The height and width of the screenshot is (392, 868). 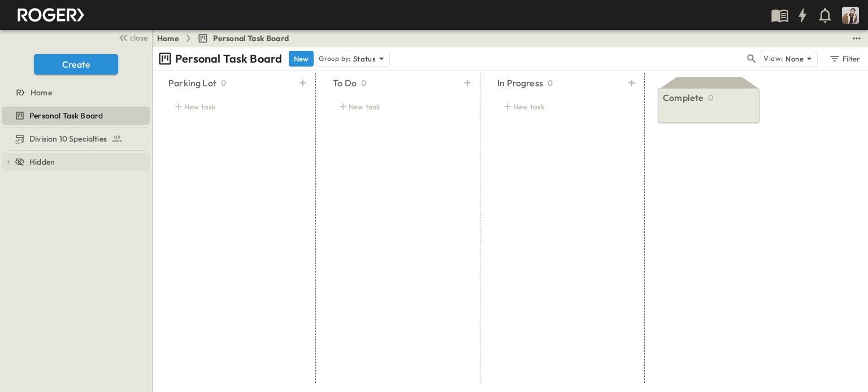 I want to click on p: Parking Lot, so click(x=192, y=83).